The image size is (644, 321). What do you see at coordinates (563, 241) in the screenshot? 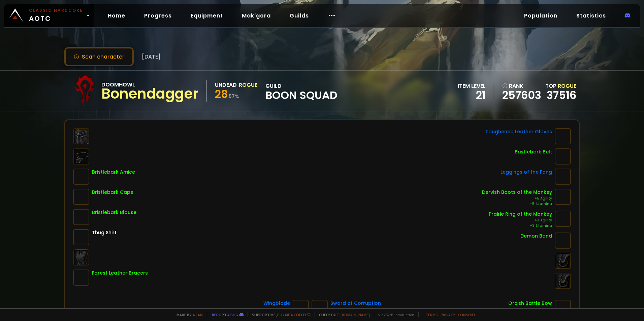
I see `img: item-12054` at bounding box center [563, 241].